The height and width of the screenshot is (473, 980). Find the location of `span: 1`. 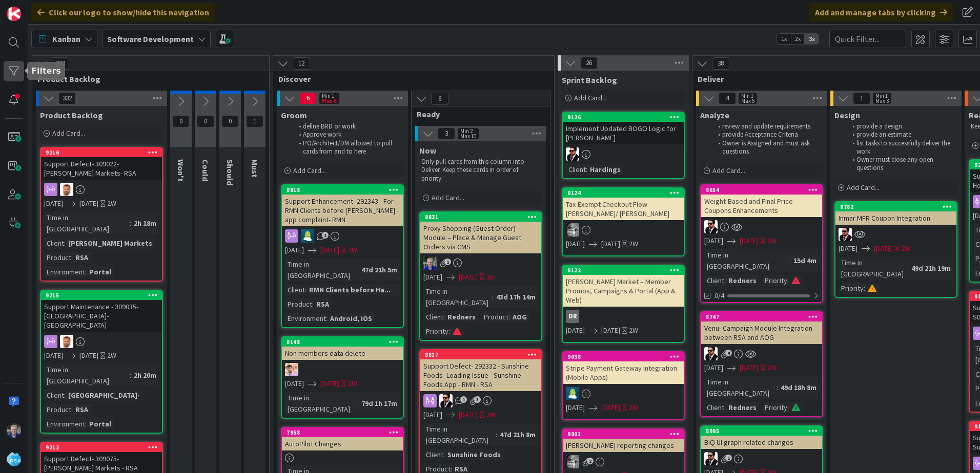

span: 1 is located at coordinates (729, 458).